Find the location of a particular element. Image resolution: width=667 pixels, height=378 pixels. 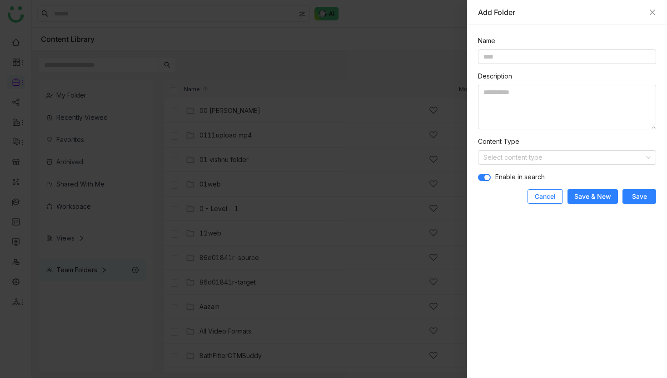

label: Description is located at coordinates (495, 76).